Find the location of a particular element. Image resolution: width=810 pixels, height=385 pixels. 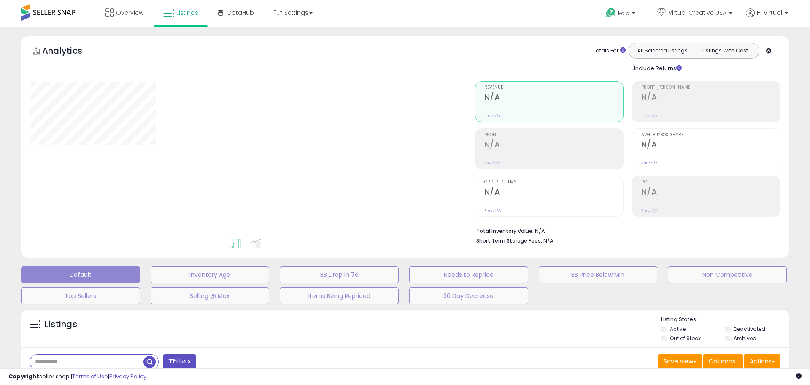

div: Include Returns is located at coordinates (657, 68).